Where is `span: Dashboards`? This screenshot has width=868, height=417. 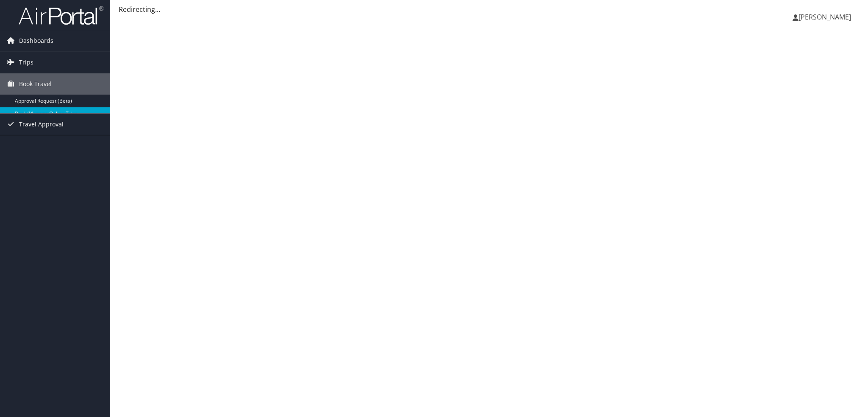 span: Dashboards is located at coordinates (36, 41).